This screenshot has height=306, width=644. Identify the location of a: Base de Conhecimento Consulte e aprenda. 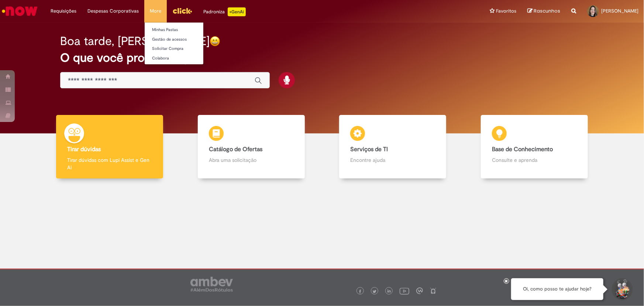
(534, 146).